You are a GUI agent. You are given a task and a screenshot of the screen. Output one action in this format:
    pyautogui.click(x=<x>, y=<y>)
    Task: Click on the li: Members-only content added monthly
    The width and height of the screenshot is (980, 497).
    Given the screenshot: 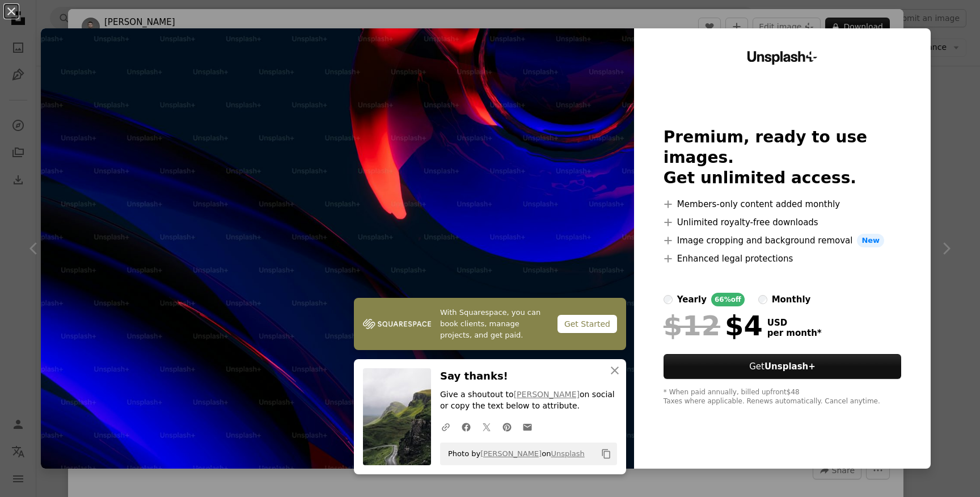 What is the action you would take?
    pyautogui.click(x=782, y=204)
    